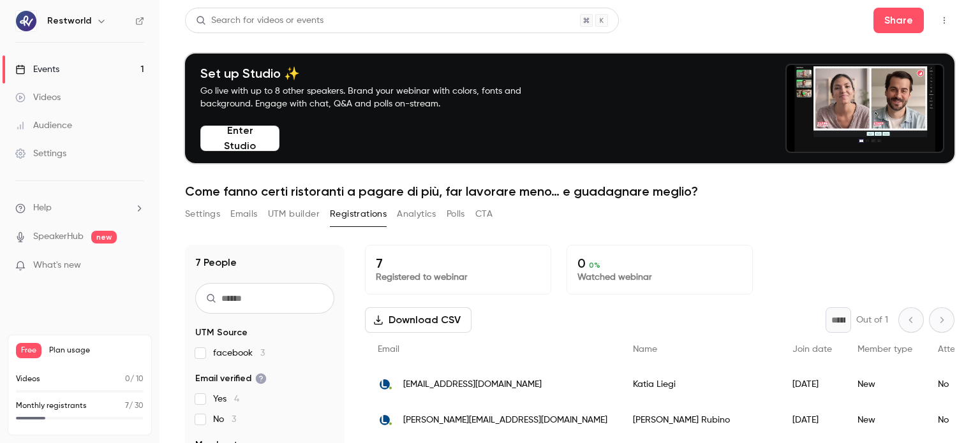 This screenshot has height=443, width=980. What do you see at coordinates (58, 237) in the screenshot?
I see `a: SpeakerHub` at bounding box center [58, 237].